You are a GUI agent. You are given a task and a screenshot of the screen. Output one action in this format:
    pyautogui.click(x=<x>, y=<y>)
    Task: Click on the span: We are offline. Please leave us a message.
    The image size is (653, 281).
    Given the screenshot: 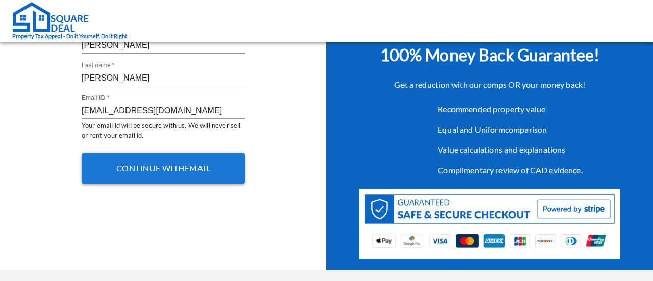 What is the action you would take?
    pyautogui.click(x=99, y=130)
    